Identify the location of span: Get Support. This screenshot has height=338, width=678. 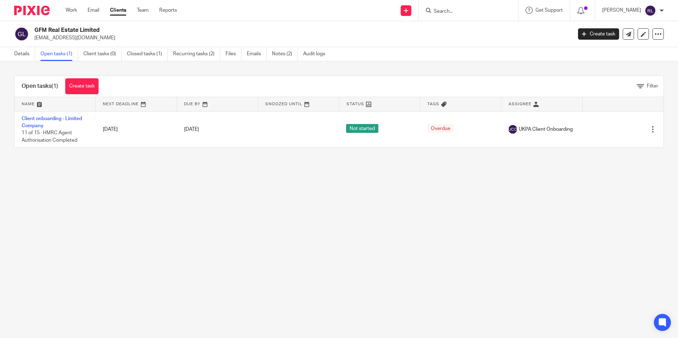
(549, 10).